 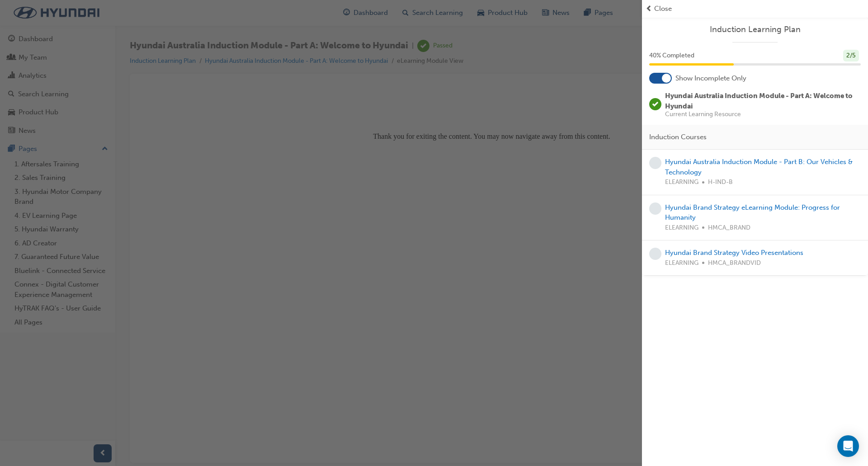 I want to click on span: H-IND-B, so click(x=720, y=182).